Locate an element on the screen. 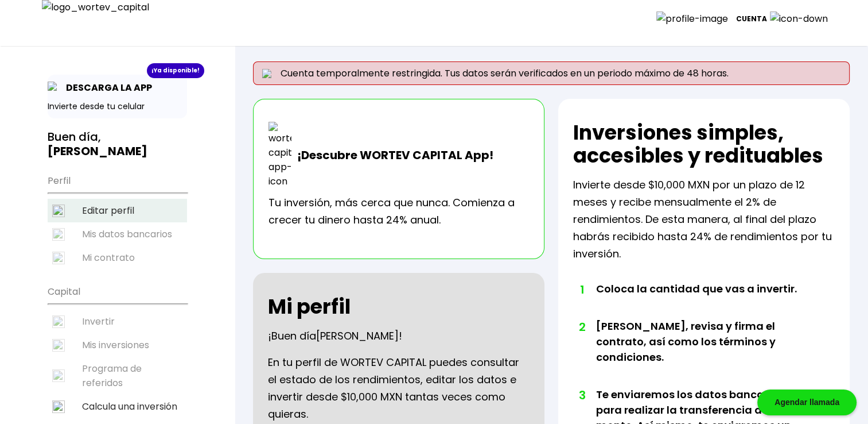 This screenshot has height=424, width=868. p: ¡Descubre WORTEV CAPITAL App! is located at coordinates (392, 155).